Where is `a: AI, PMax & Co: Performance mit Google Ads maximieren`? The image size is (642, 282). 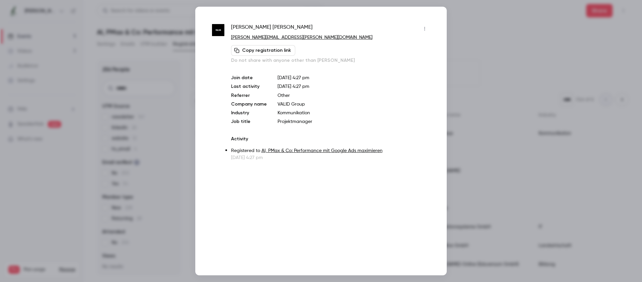 a: AI, PMax & Co: Performance mit Google Ads maximieren is located at coordinates (322, 151).